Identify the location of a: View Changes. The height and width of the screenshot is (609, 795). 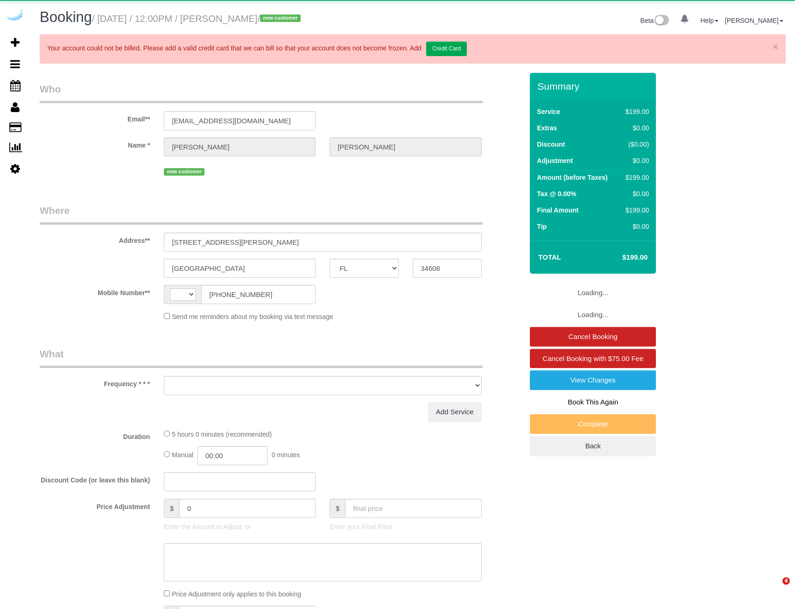
(593, 380).